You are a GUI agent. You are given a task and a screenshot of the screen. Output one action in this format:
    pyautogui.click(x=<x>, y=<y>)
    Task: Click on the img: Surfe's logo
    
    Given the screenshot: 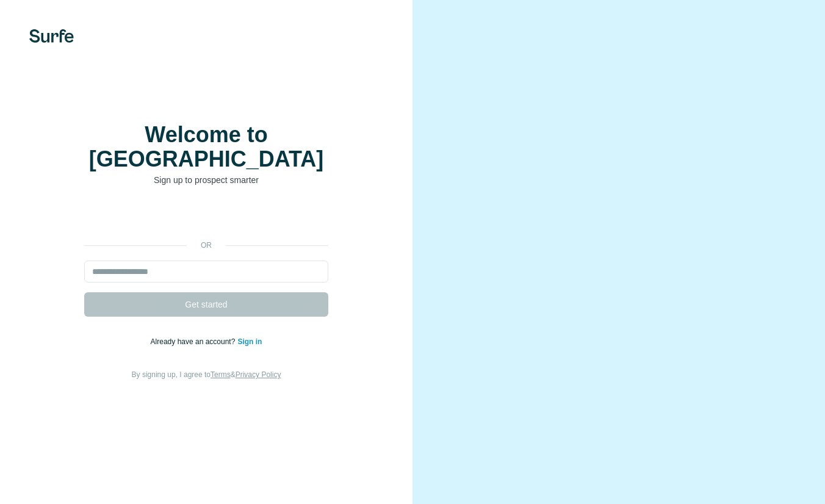 What is the action you would take?
    pyautogui.click(x=51, y=36)
    